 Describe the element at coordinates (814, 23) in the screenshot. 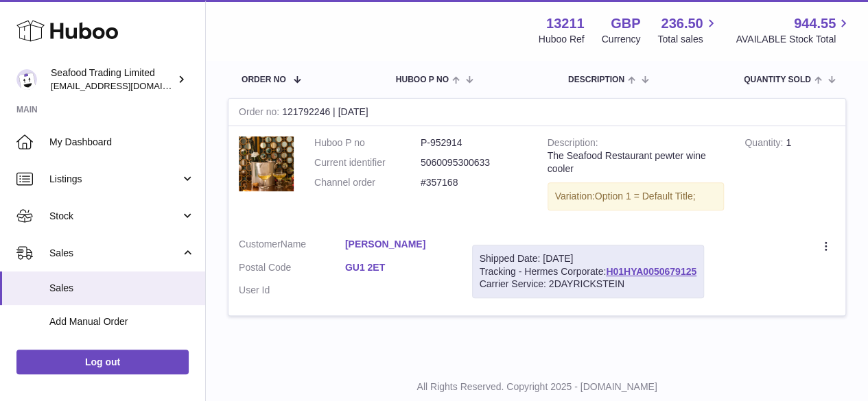

I see `span: 944.55` at that location.